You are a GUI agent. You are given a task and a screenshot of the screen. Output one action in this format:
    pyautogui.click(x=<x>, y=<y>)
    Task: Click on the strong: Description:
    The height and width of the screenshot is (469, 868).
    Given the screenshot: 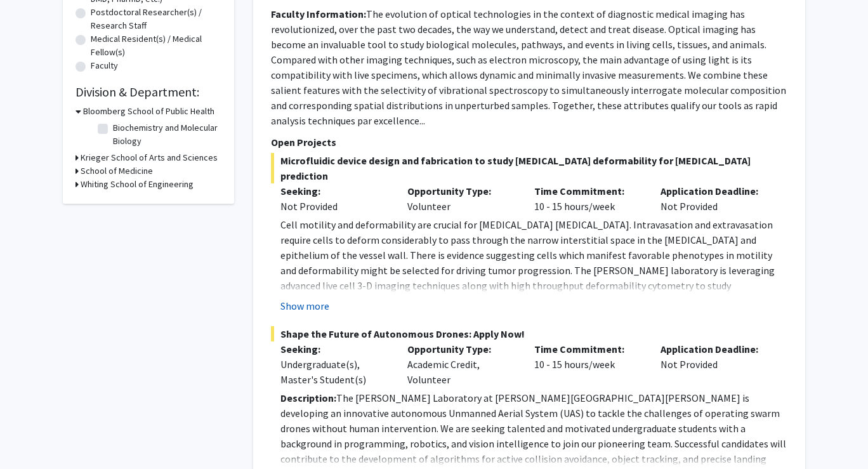 What is the action you would take?
    pyautogui.click(x=308, y=398)
    